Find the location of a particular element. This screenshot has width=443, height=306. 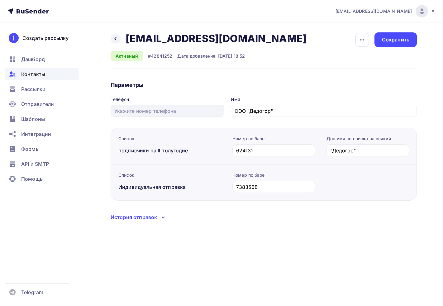

span: Контакты is located at coordinates (33, 74).